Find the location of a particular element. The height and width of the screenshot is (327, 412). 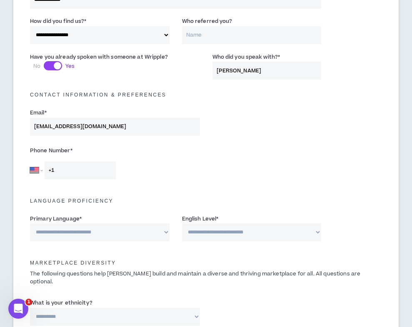

label: Phone Number is located at coordinates (115, 151).